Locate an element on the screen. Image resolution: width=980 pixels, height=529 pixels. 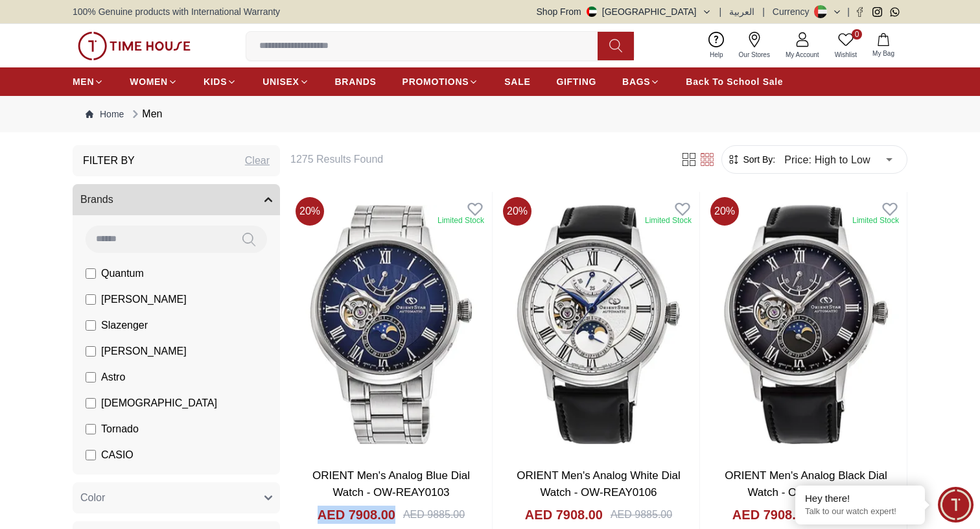
a: Facebook is located at coordinates (860, 12).